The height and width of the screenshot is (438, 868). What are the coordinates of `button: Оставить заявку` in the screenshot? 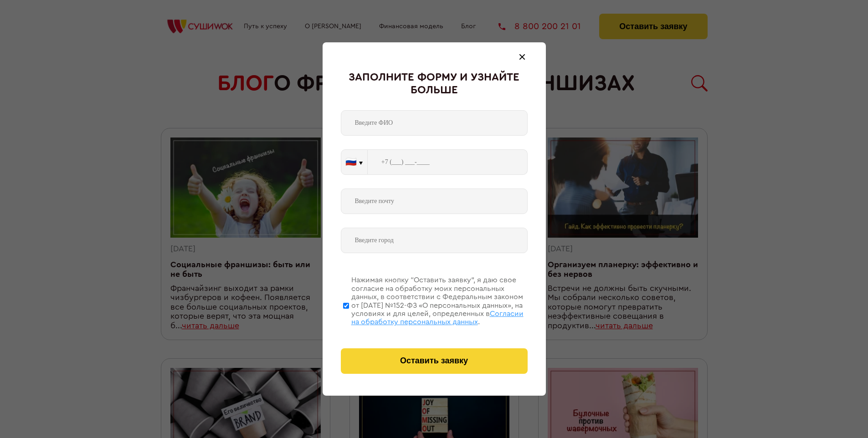 It's located at (434, 361).